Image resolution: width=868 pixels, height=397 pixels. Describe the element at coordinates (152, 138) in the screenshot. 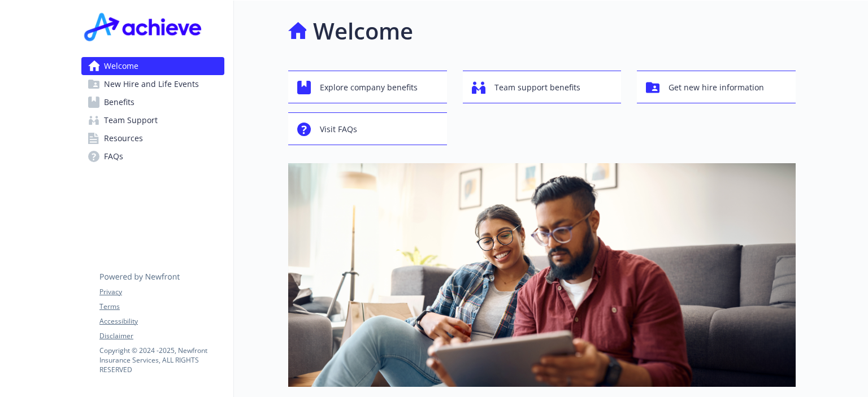

I see `a: Resources` at that location.